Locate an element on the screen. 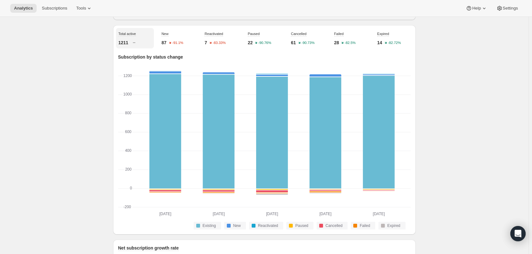  button: New is located at coordinates (235, 226).